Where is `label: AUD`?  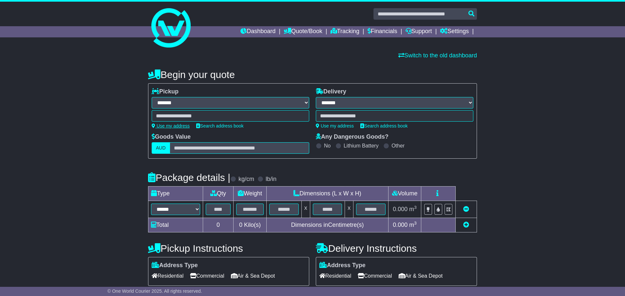
label: AUD is located at coordinates (161, 148).